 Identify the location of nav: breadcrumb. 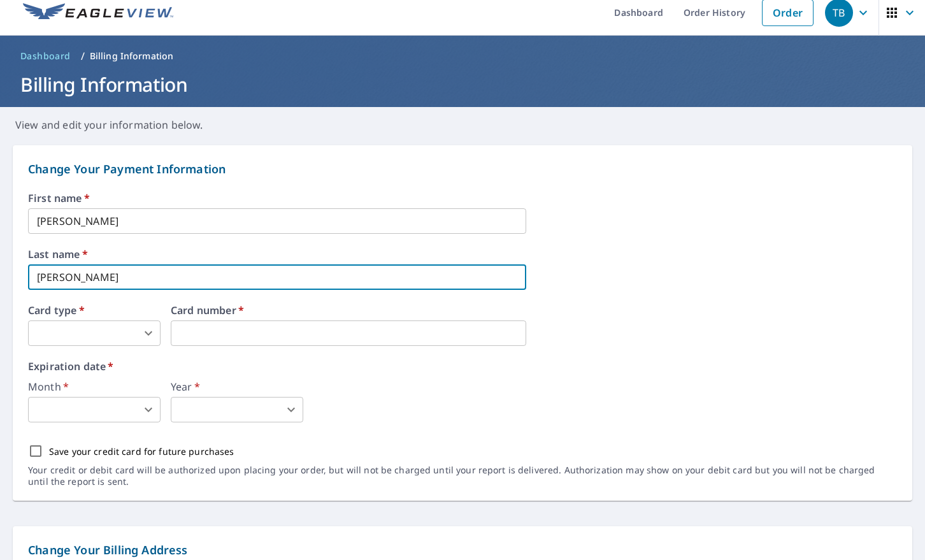
(463, 56).